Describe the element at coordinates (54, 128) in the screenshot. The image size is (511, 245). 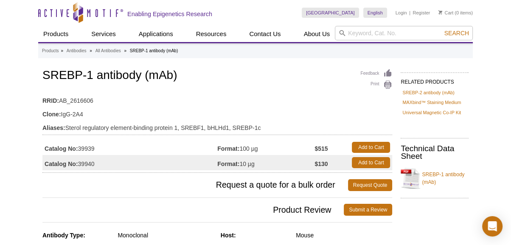
I see `strong: Aliases:` at that location.